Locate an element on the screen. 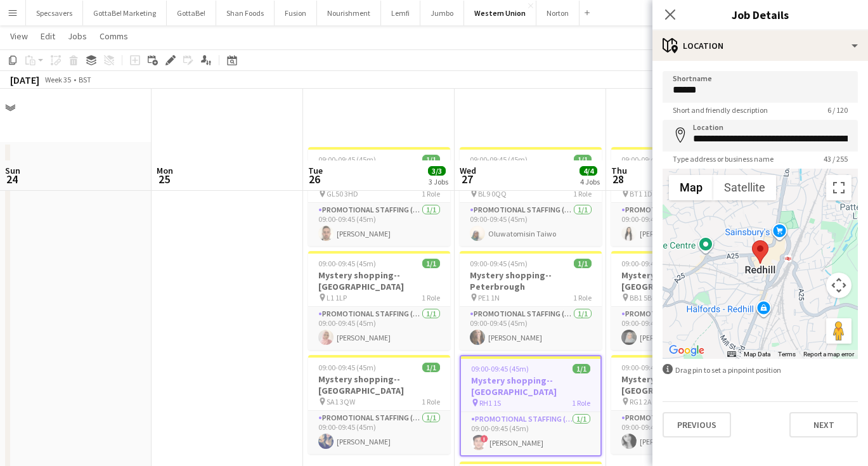 This screenshot has width=868, height=466. span: Short and friendly description is located at coordinates (720, 110).